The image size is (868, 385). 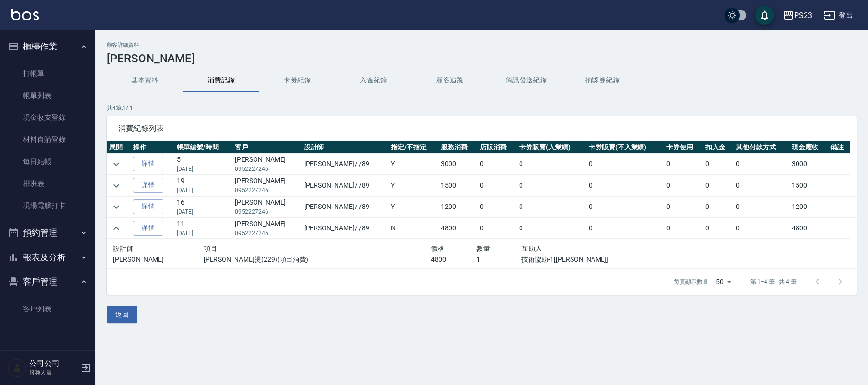 What do you see at coordinates (602, 80) in the screenshot?
I see `button: 抽獎券紀錄` at bounding box center [602, 80].